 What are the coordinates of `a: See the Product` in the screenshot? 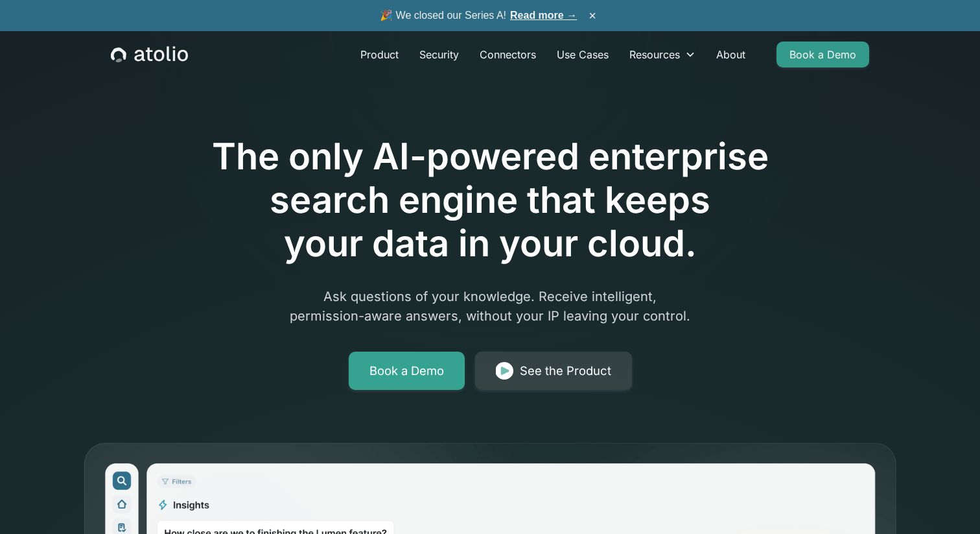 It's located at (553, 371).